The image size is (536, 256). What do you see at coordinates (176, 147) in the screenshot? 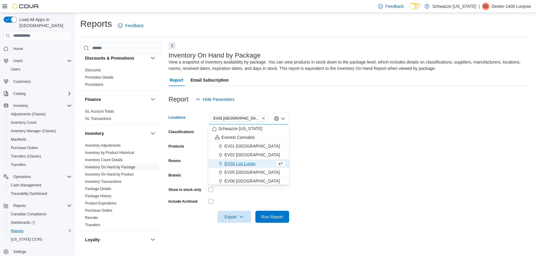
I see `label: Products` at bounding box center [176, 147].